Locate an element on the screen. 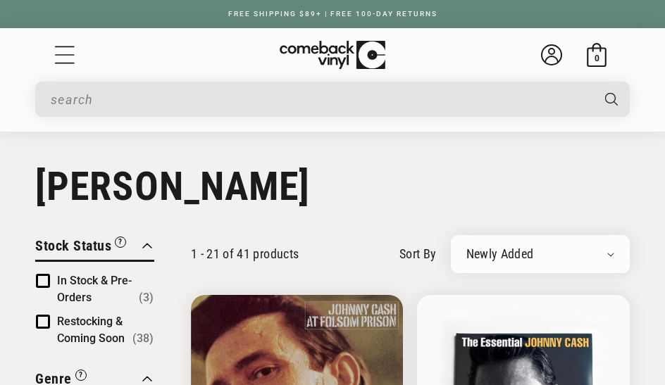 The height and width of the screenshot is (385, 665). img: ComebackVinyl.com is located at coordinates (333, 55).